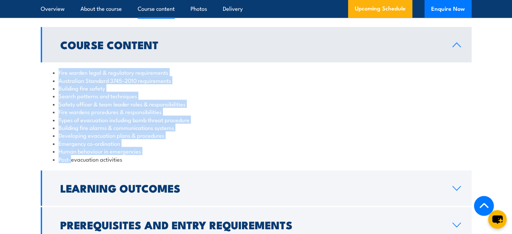  I want to click on li: Safety officer & team leader roles & responsibilities, so click(256, 104).